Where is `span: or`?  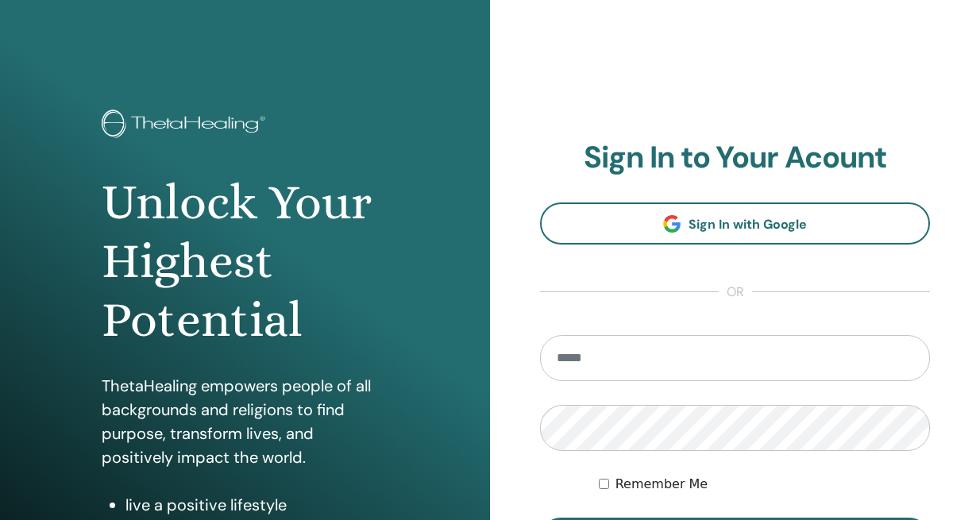 span: or is located at coordinates (735, 292).